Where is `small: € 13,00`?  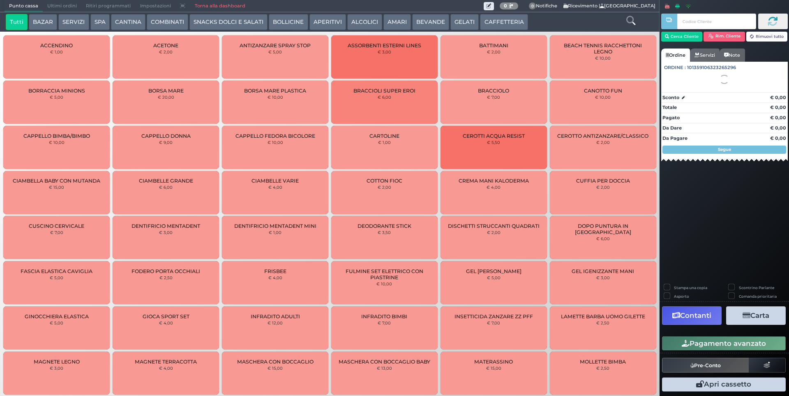
small: € 13,00 is located at coordinates (384, 368).